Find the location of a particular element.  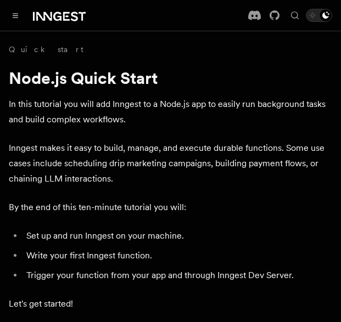

h1: Node.js Quick Start is located at coordinates (170, 78).